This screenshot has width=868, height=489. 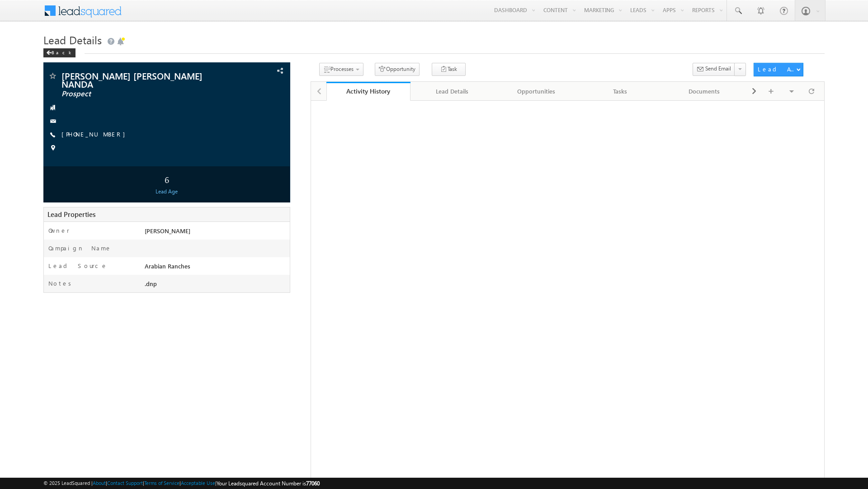 I want to click on a: Tasks, so click(x=621, y=91).